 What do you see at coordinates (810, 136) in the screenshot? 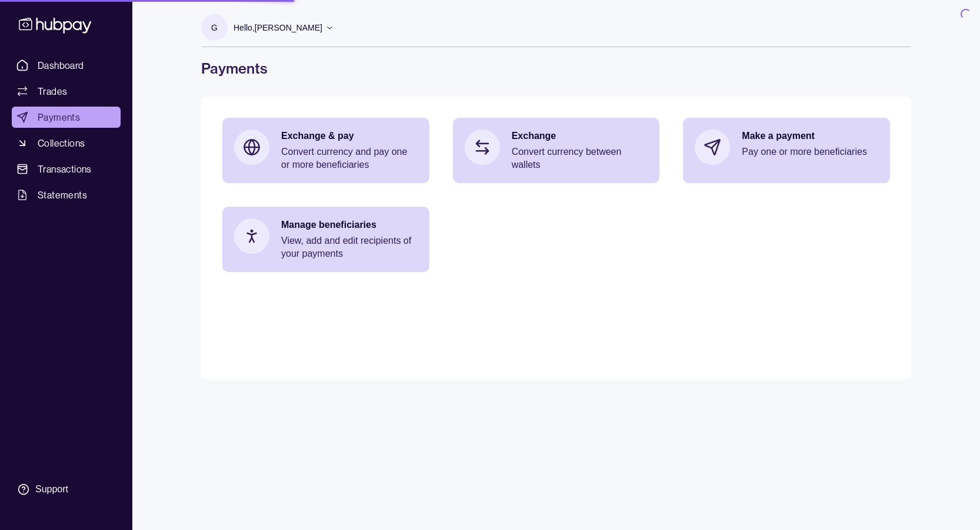
I see `p: Make a payment` at bounding box center [810, 136].